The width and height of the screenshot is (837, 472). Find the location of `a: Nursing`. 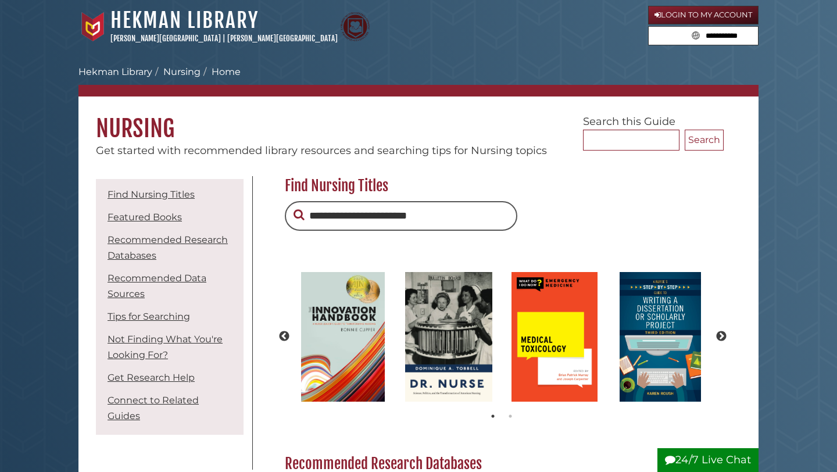

a: Nursing is located at coordinates (182, 72).